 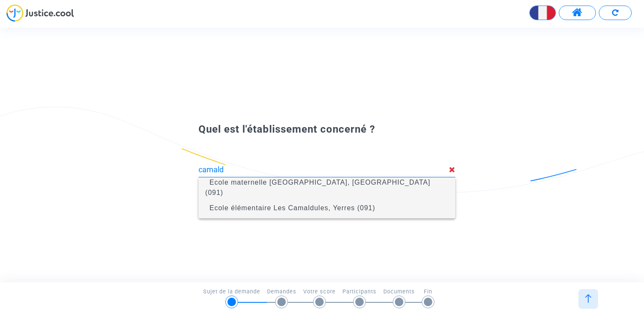 What do you see at coordinates (542, 13) in the screenshot?
I see `button: Changer la langue` at bounding box center [542, 13].